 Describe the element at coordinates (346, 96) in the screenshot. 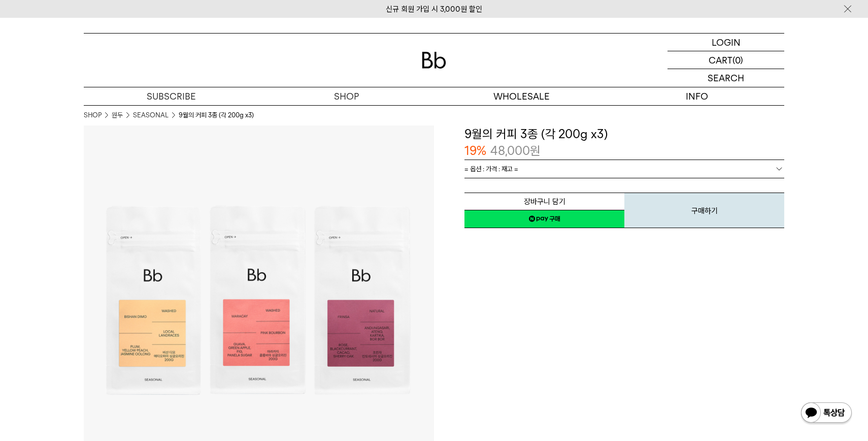

I see `p: SHOP` at that location.